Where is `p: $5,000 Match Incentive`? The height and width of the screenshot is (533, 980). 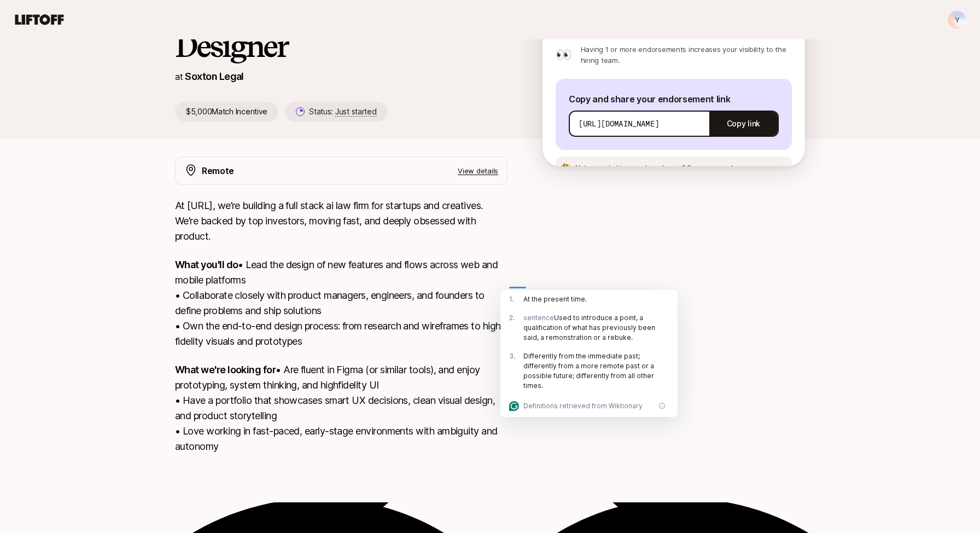
p: $5,000 Match Incentive is located at coordinates (226, 112).